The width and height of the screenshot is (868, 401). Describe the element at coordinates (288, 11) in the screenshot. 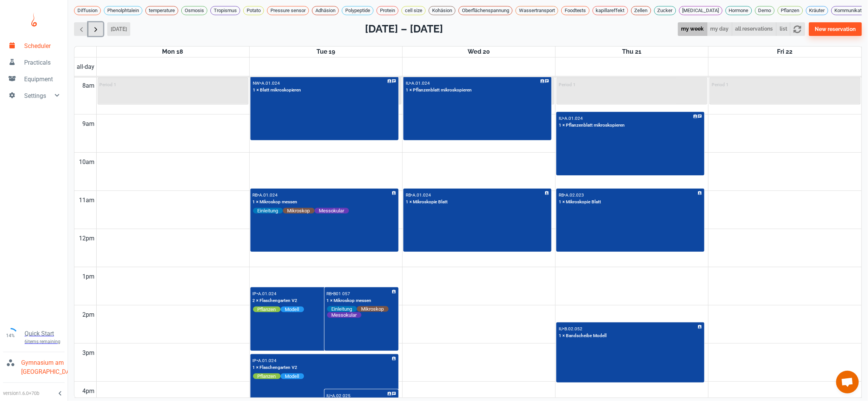

I see `span: Pressure sensor` at that location.